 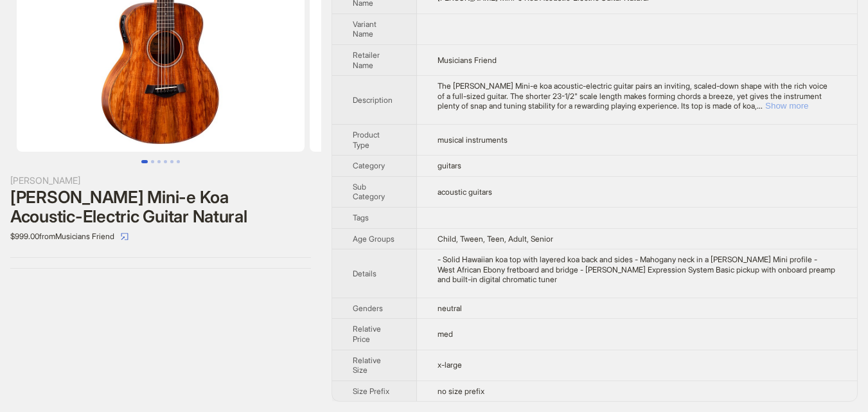 I want to click on span: Variant Name, so click(x=364, y=29).